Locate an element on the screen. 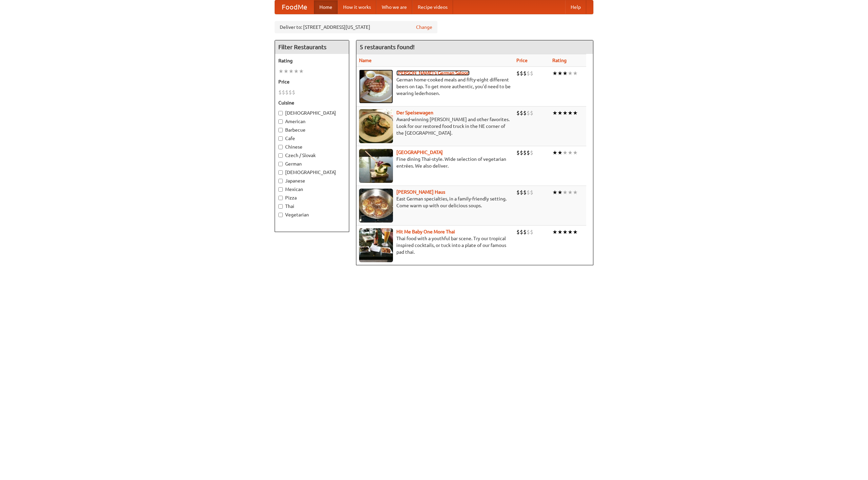 The height and width of the screenshot is (480, 868). h4: Filter Restaurants is located at coordinates (312, 47).